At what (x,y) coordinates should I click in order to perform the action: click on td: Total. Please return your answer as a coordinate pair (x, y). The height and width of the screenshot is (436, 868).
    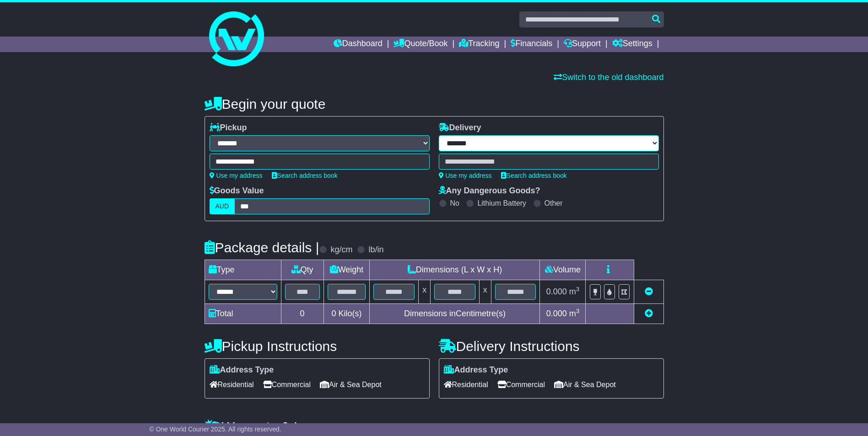
    Looking at the image, I should click on (243, 314).